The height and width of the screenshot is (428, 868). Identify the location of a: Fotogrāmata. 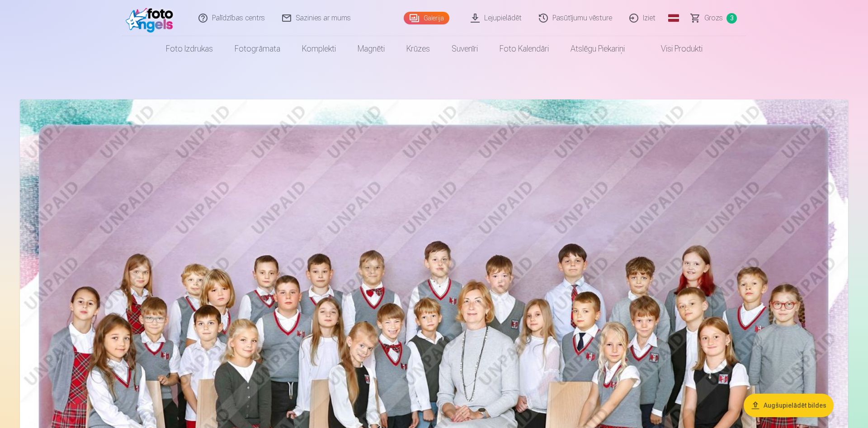
(257, 49).